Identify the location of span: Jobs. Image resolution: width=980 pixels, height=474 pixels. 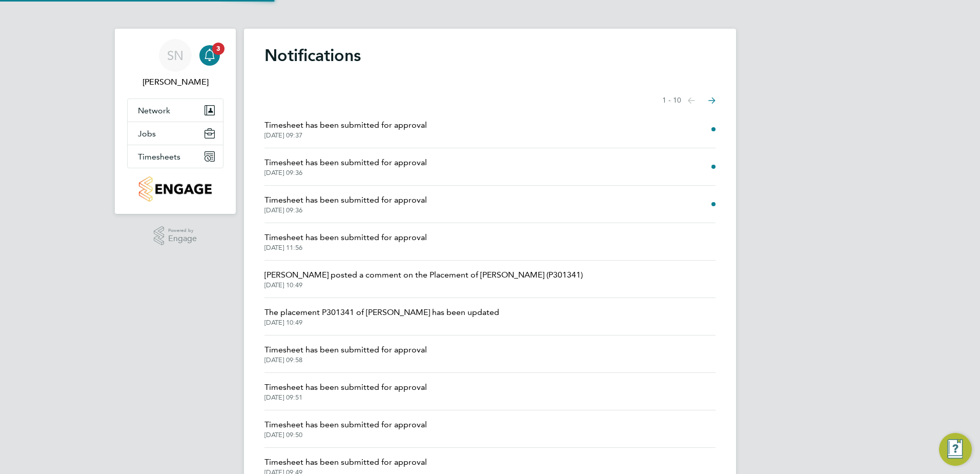
(146, 133).